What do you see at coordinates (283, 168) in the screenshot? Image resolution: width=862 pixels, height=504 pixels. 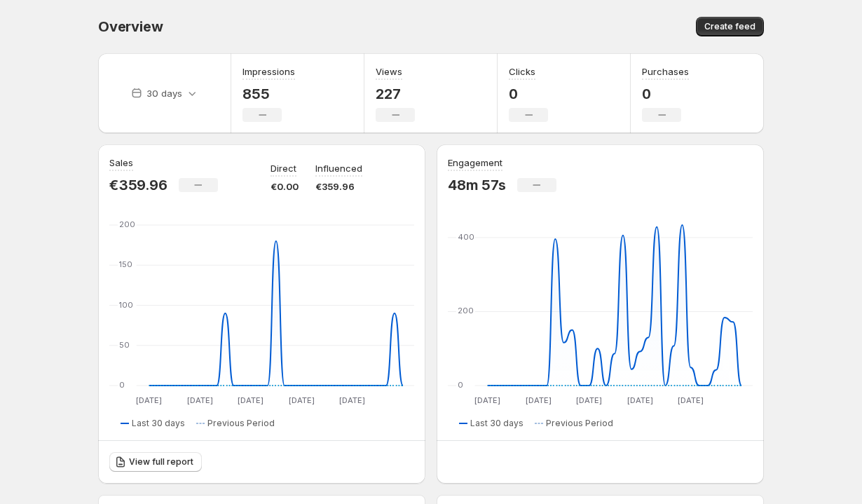 I see `p: Direct` at bounding box center [283, 168].